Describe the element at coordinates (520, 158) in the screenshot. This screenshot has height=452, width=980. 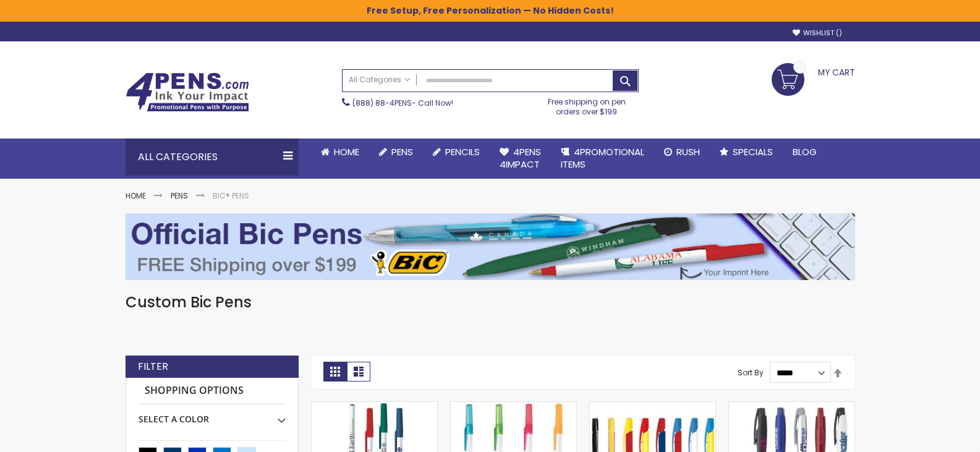
I see `a: 4Pens4impact` at that location.